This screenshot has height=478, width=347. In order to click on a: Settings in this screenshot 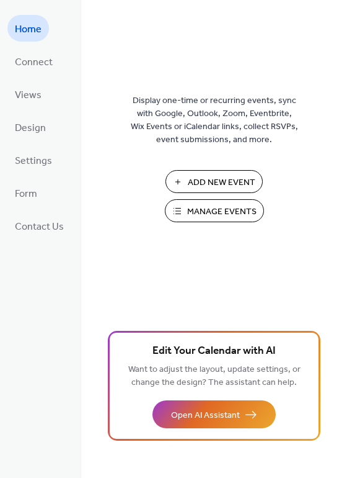, I will do `click(33, 159)`.